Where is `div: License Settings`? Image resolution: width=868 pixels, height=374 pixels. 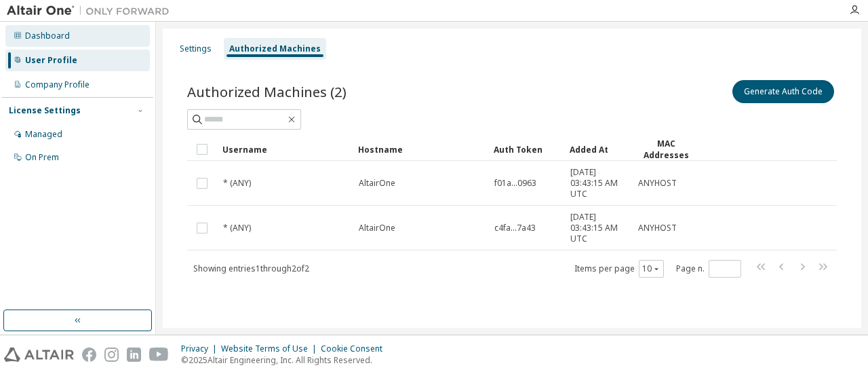
div: License Settings is located at coordinates (45, 111).